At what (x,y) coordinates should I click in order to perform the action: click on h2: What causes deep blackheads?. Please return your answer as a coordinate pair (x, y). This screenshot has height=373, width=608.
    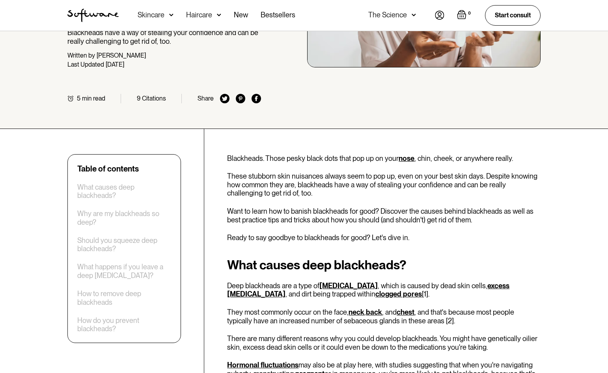
    Looking at the image, I should click on (384, 265).